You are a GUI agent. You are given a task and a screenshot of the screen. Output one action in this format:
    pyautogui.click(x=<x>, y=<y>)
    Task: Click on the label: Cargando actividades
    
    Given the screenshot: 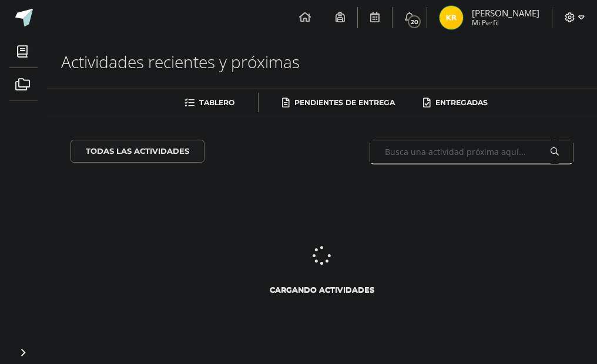 What is the action you would take?
    pyautogui.click(x=322, y=289)
    